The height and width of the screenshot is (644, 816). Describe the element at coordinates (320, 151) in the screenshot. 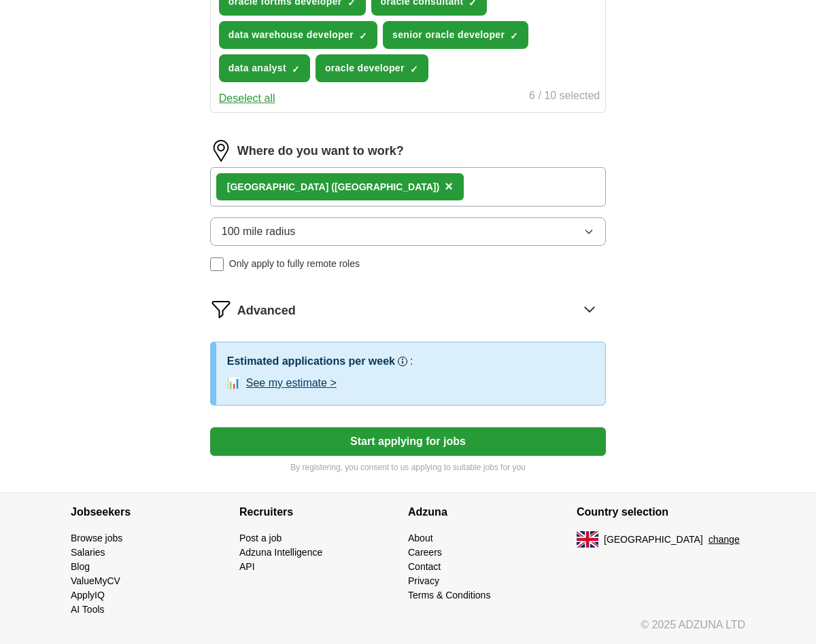

I see `label: Where do you want to work?` at that location.